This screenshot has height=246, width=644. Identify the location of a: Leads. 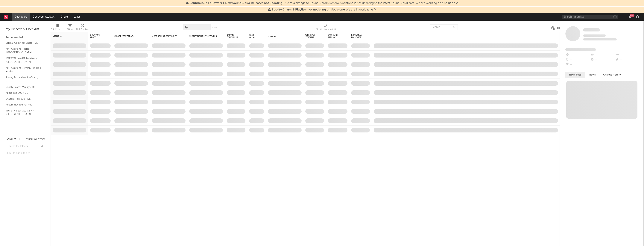
(77, 17).